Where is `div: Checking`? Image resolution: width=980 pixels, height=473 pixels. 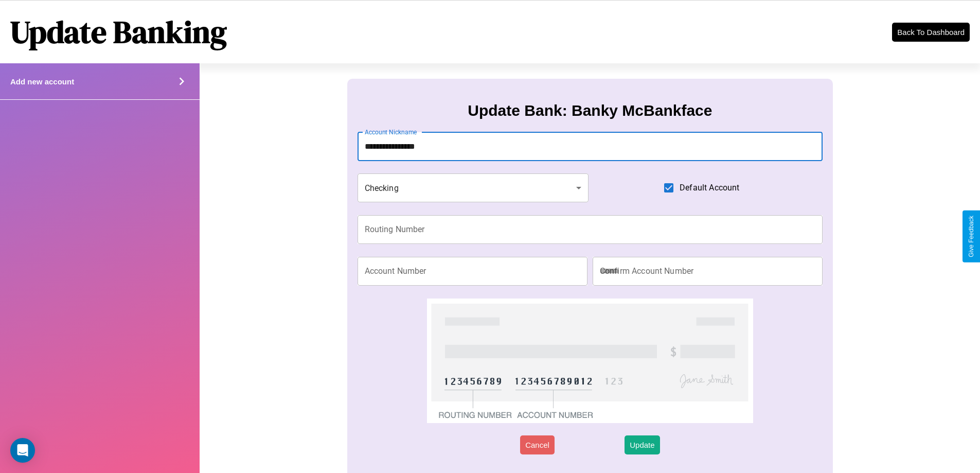 div: Checking is located at coordinates (473, 188).